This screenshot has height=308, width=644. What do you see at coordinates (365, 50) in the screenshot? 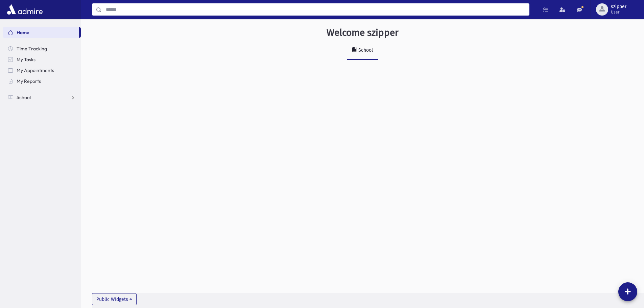
I see `div: School` at bounding box center [365, 50].